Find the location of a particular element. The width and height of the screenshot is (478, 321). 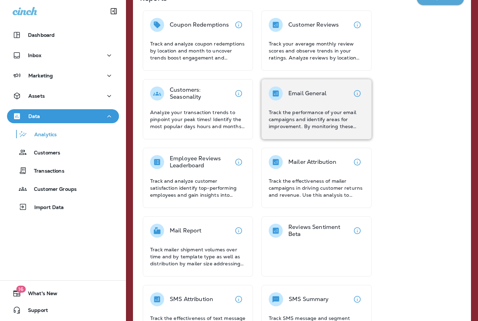

p: Employee Reviews Leaderboard is located at coordinates (200, 162).